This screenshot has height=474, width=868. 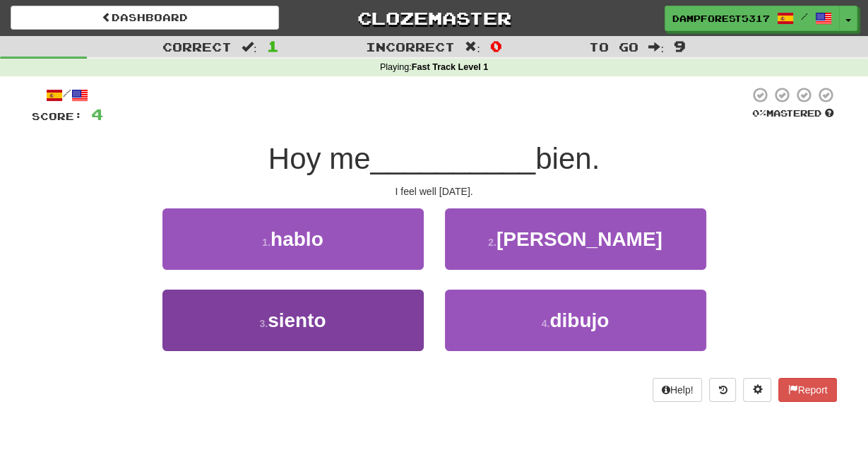 What do you see at coordinates (579, 320) in the screenshot?
I see `span: dibujo` at bounding box center [579, 320].